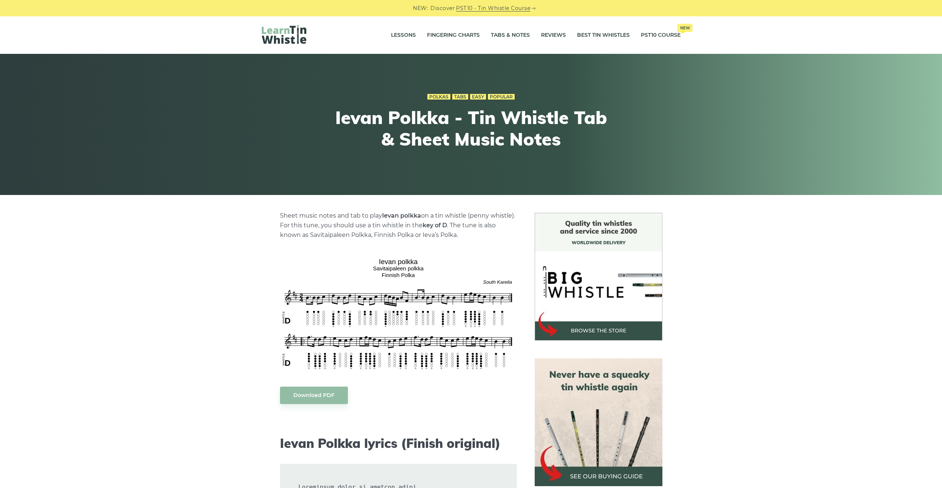  What do you see at coordinates (398, 313) in the screenshot?
I see `img: Ievan polkka Tin Whistle Tabs & Sheet Music` at bounding box center [398, 313].